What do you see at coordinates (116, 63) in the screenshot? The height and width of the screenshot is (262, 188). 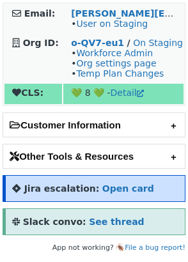 I see `a: Org settings page` at bounding box center [116, 63].